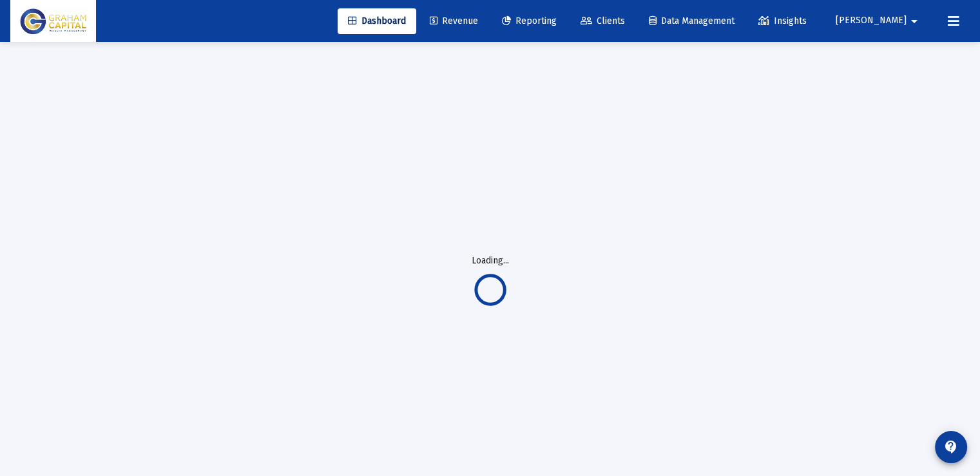 This screenshot has height=476, width=980. Describe the element at coordinates (52, 21) in the screenshot. I see `img: Dashboard` at that location.